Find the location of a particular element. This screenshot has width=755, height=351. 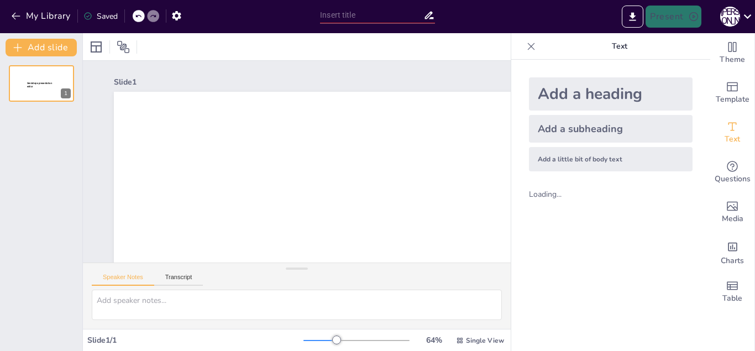

input: Insert title is located at coordinates (372, 15).